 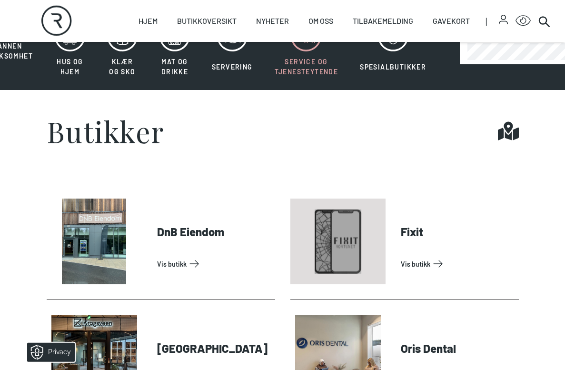 What do you see at coordinates (50, 12) in the screenshot?
I see `h5: Privacy` at bounding box center [50, 12].